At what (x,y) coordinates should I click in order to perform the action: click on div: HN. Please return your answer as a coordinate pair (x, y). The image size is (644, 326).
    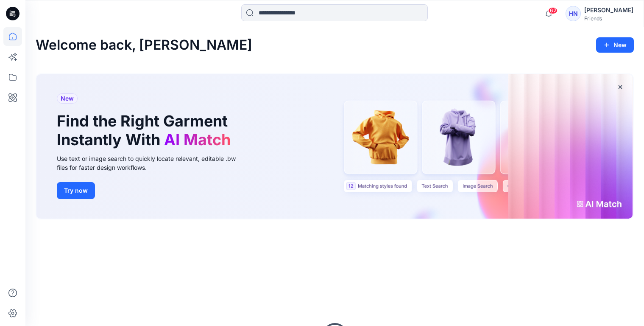
    Looking at the image, I should click on (573, 14).